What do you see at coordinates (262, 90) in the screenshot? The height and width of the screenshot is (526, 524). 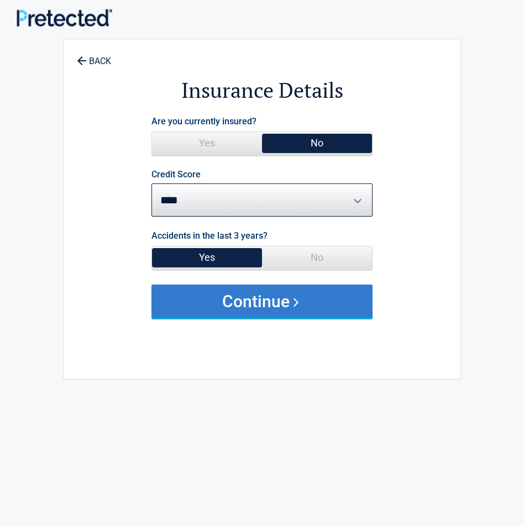 I see `h2: Insurance Details` at bounding box center [262, 90].